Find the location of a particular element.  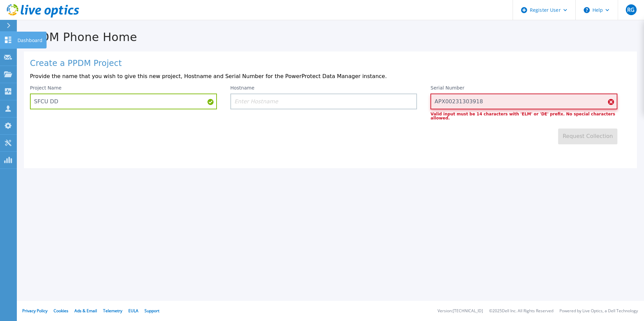

span: RG is located at coordinates (631, 10).